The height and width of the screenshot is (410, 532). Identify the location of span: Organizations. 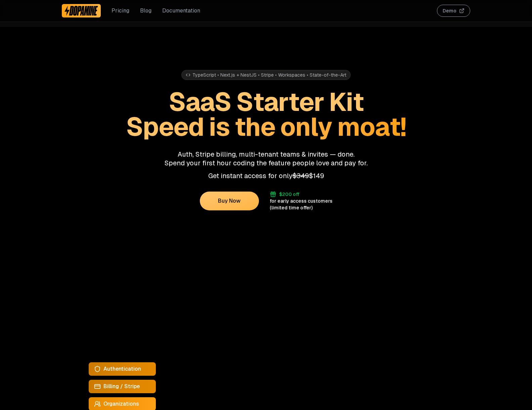
(121, 404).